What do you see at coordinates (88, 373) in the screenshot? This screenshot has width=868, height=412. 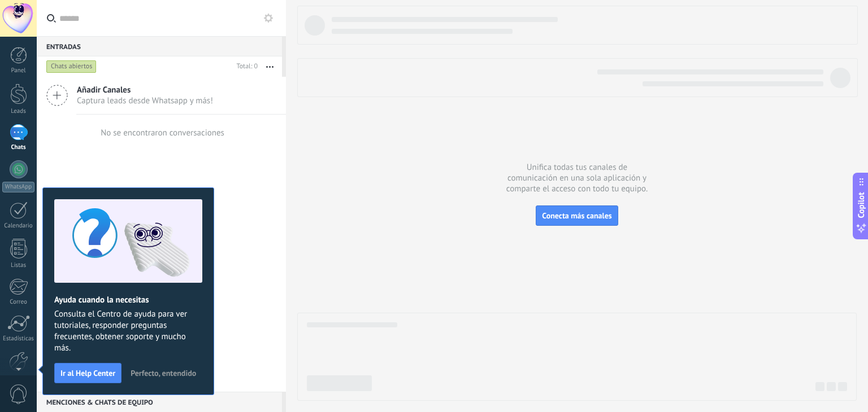 I see `span: Ir al Help Center` at bounding box center [88, 373].